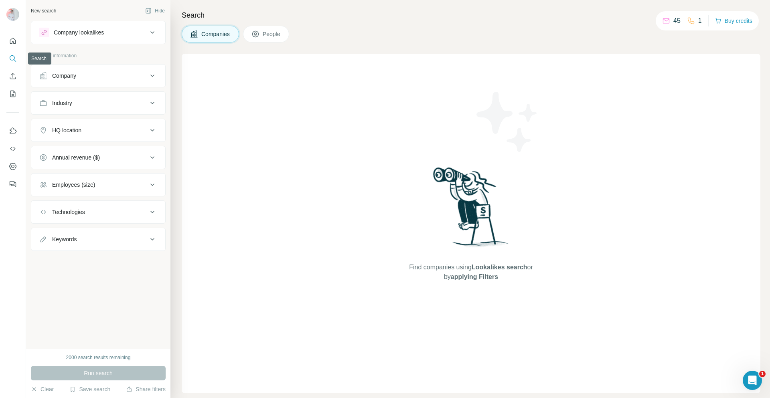 This screenshot has width=770, height=398. I want to click on button: HQ location, so click(98, 130).